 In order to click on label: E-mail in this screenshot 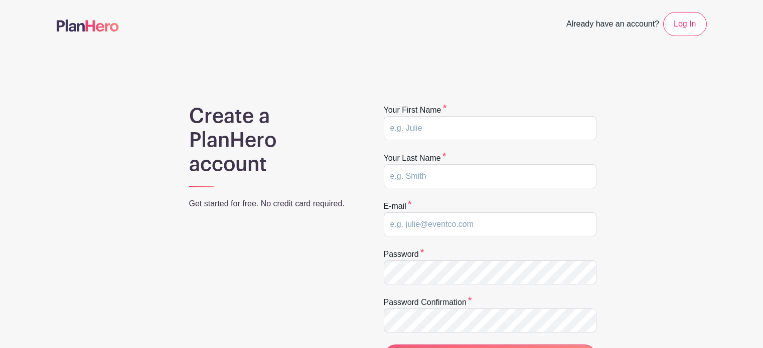, I will do `click(398, 207)`.